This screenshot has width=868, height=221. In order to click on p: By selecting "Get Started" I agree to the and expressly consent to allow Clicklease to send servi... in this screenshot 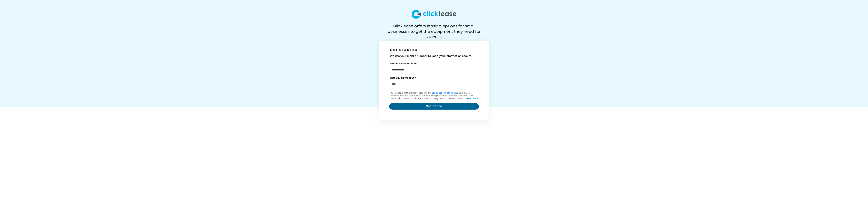, I will do `click(434, 100)`.